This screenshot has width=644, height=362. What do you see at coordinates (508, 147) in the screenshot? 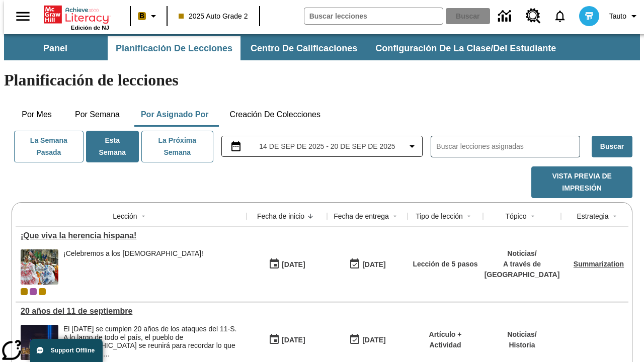
I see `input: Buscar lecciones asignadas` at bounding box center [508, 147].